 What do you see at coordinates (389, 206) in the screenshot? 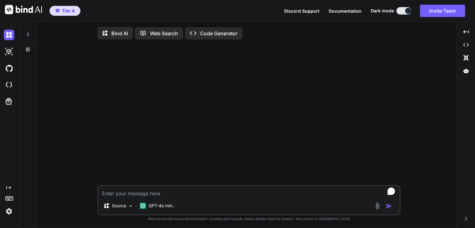
I see `img: icon` at bounding box center [389, 206].